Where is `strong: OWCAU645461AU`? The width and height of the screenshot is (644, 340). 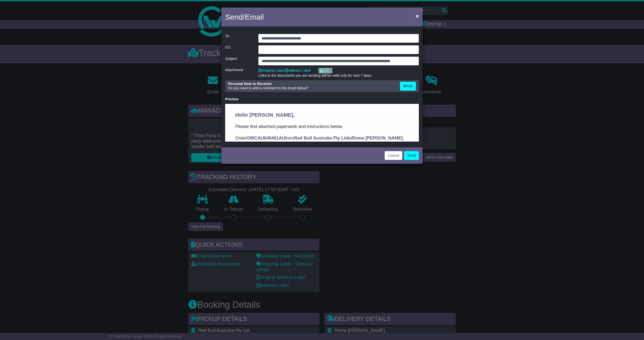 strong: OWCAU645461AU is located at coordinates (41, 34).